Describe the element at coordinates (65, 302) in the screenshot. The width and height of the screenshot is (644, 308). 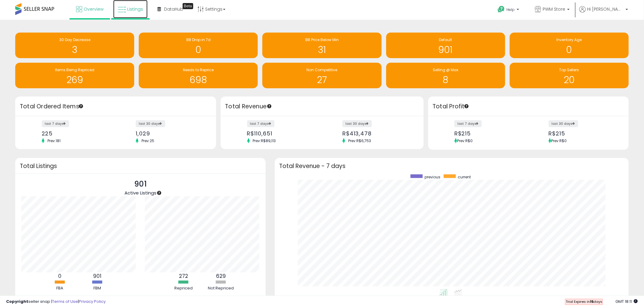
I see `a: Terms of Use` at that location.